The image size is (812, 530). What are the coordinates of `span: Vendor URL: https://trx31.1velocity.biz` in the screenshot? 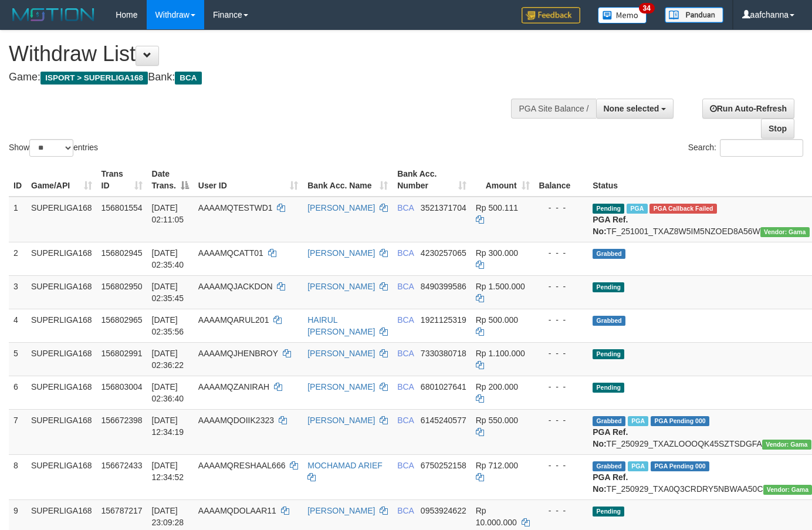 It's located at (787, 444).